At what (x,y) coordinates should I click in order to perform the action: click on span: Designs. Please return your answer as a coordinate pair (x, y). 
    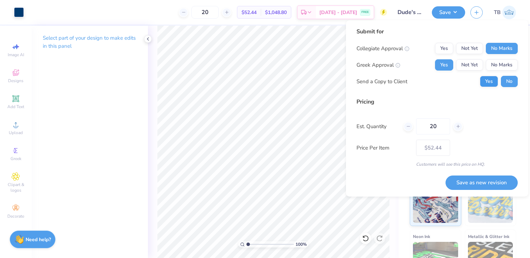
    Looking at the image, I should click on (16, 81).